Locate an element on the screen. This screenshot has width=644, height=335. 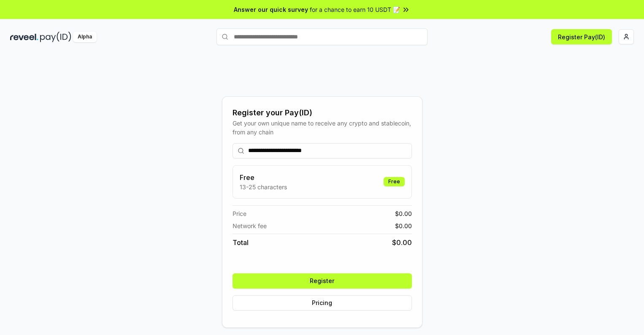
h3: Free is located at coordinates (264, 177).